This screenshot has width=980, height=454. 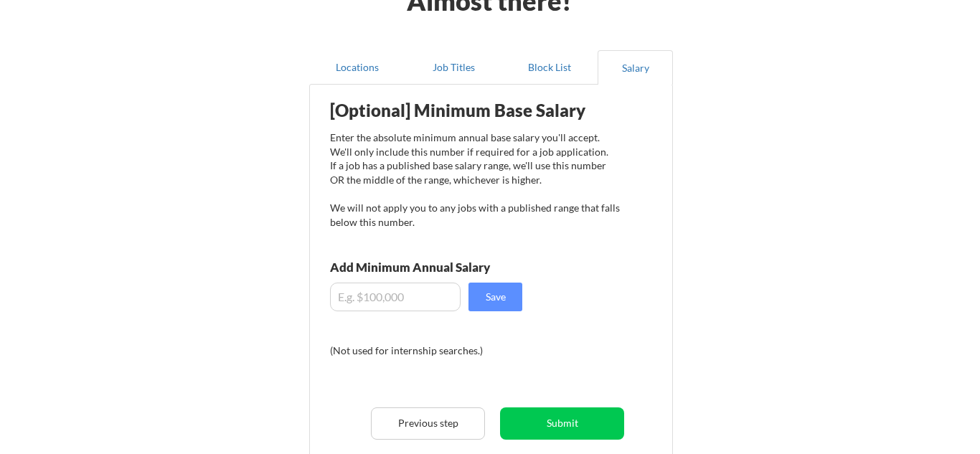 What do you see at coordinates (635, 67) in the screenshot?
I see `button: Salary` at bounding box center [635, 67].